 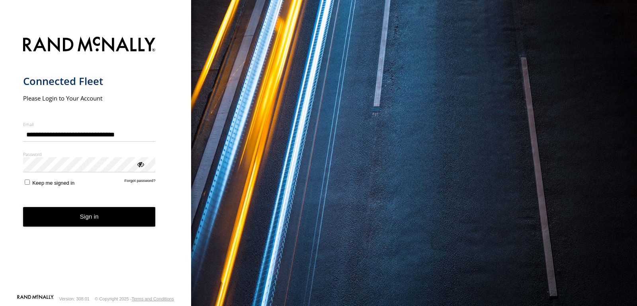 What do you see at coordinates (75, 298) in the screenshot?
I see `div: Version: 308.01` at bounding box center [75, 298].